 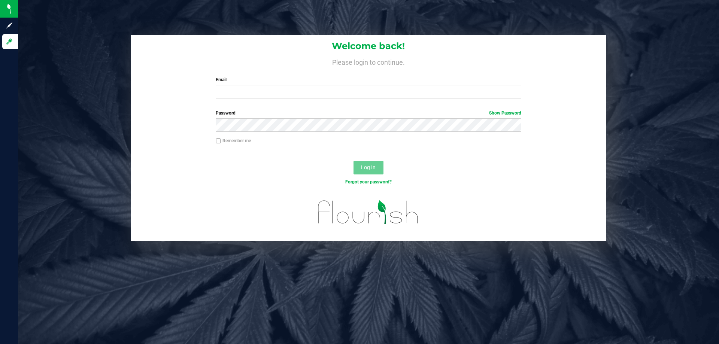 What do you see at coordinates (505, 113) in the screenshot?
I see `a: Show Password` at bounding box center [505, 113].